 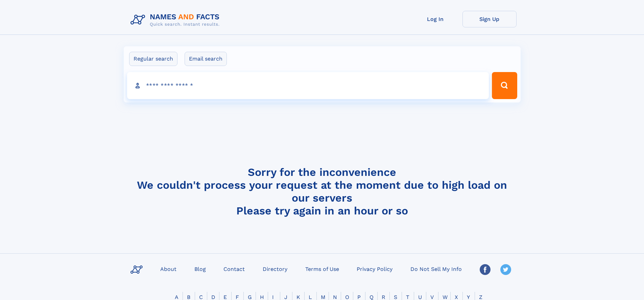 What do you see at coordinates (200, 268) in the screenshot?
I see `a: Blog` at bounding box center [200, 268].